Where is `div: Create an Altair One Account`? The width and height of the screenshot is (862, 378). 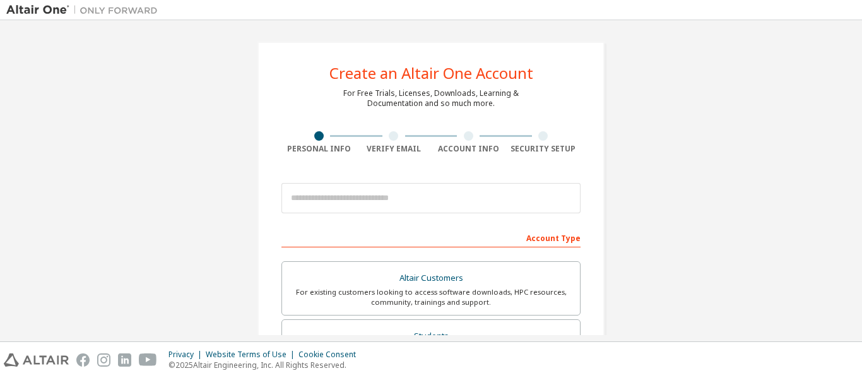 div: Create an Altair One Account is located at coordinates (431, 73).